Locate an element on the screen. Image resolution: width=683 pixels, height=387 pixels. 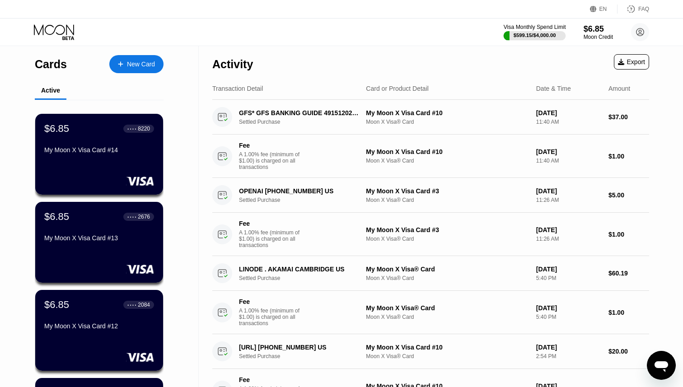
div: Date & Time is located at coordinates (554, 89).